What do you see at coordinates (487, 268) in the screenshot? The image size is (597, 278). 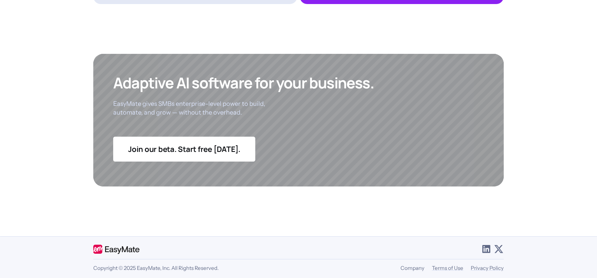 I see `a: Privacy Policy` at bounding box center [487, 268].